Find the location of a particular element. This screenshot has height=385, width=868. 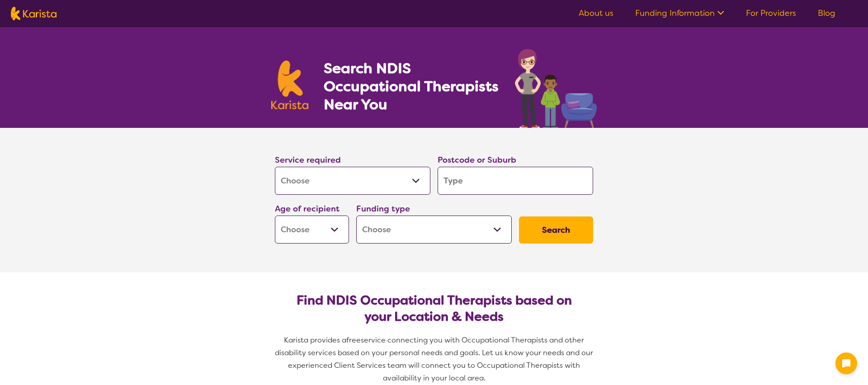

span: free is located at coordinates (354, 341).